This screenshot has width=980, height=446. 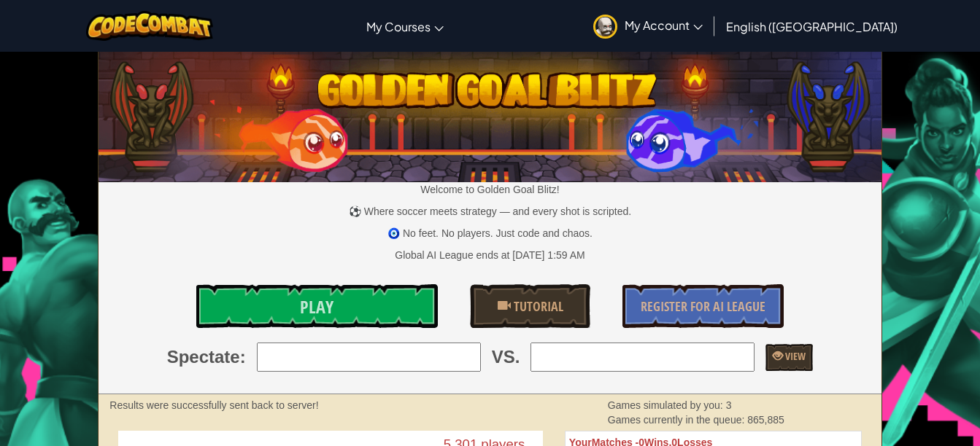 What do you see at coordinates (203, 357) in the screenshot?
I see `span: Spectate` at bounding box center [203, 357].